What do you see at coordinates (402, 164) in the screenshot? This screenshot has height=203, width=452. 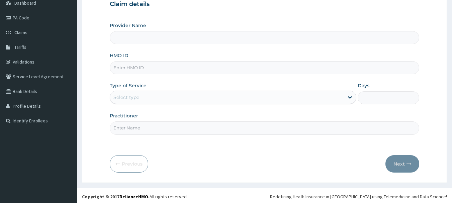 I see `button: Next` at bounding box center [402, 164].